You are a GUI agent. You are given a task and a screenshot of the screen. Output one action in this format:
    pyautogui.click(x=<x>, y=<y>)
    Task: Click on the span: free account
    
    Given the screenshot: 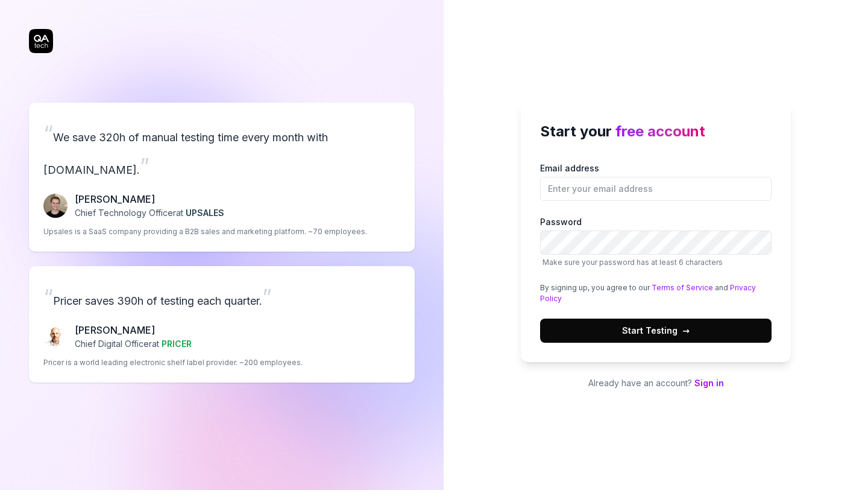 What is the action you would take?
    pyautogui.click(x=660, y=131)
    